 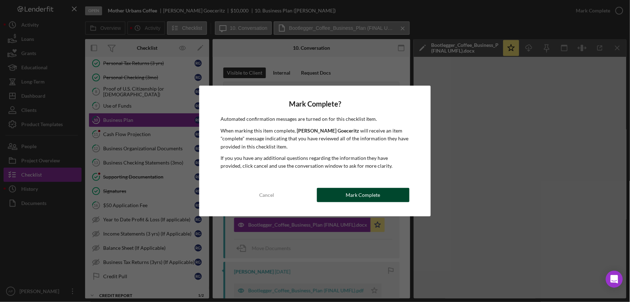 What do you see at coordinates (267, 195) in the screenshot?
I see `div: Cancel` at bounding box center [267, 195].